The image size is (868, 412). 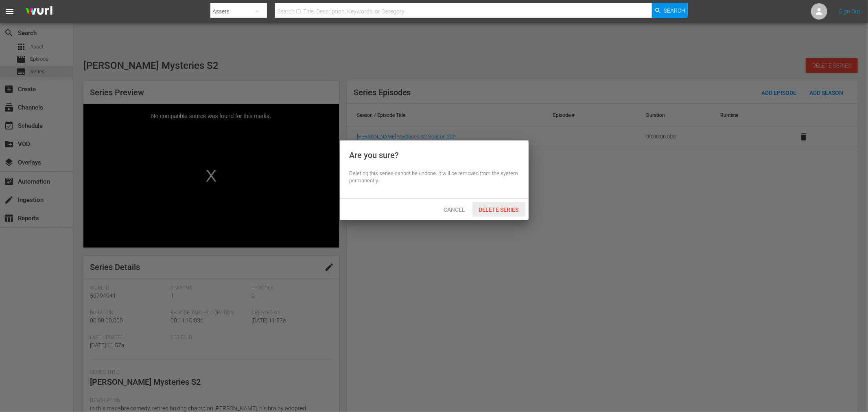 What do you see at coordinates (499, 209) in the screenshot?
I see `button: Delete Series` at bounding box center [499, 209].